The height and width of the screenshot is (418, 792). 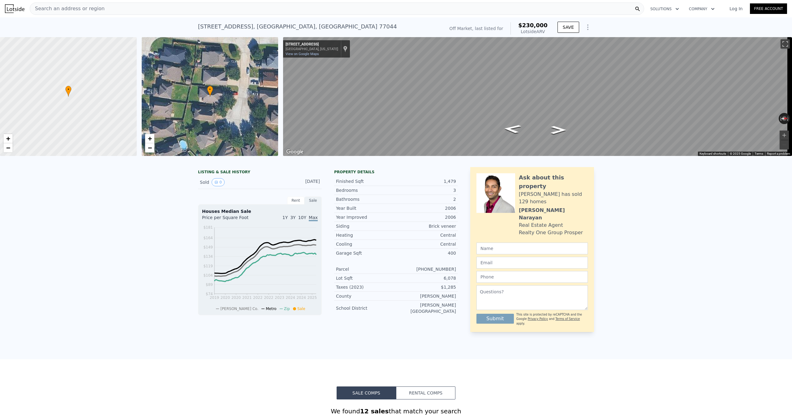 What do you see at coordinates (537, 96) in the screenshot?
I see `div: Map` at bounding box center [537, 96].